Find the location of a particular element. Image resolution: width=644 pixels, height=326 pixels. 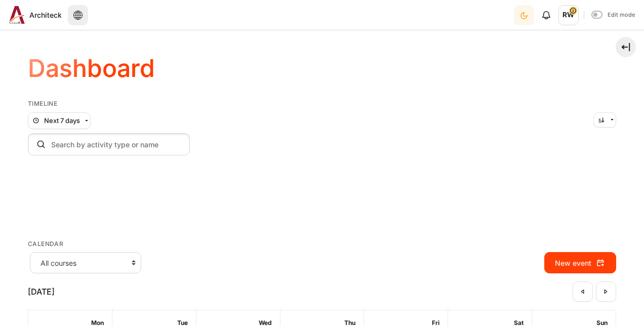

span: New event is located at coordinates (573, 263).